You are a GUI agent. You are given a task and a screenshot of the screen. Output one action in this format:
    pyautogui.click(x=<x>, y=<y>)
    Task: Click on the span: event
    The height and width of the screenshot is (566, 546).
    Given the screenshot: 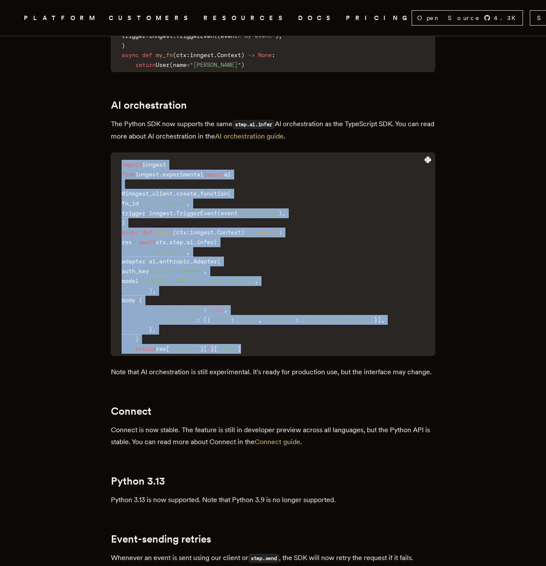 What is the action you would take?
    pyautogui.click(x=229, y=213)
    